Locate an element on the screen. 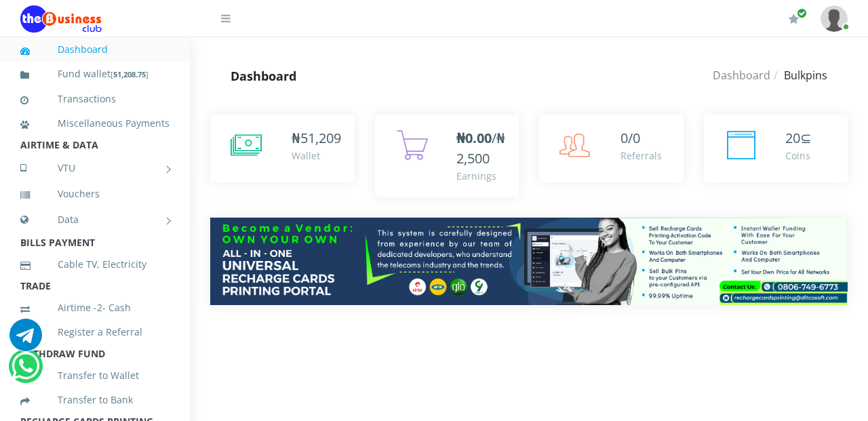 The image size is (868, 421). a: Vouchers is located at coordinates (95, 194).